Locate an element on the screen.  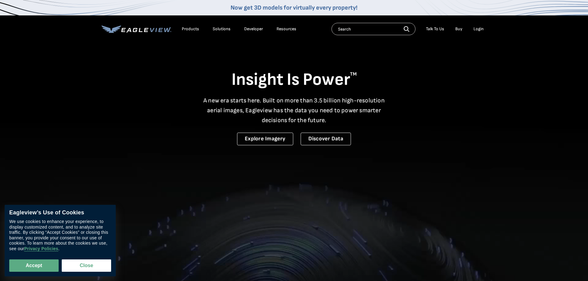
h1: Insight Is Power is located at coordinates (294, 80).